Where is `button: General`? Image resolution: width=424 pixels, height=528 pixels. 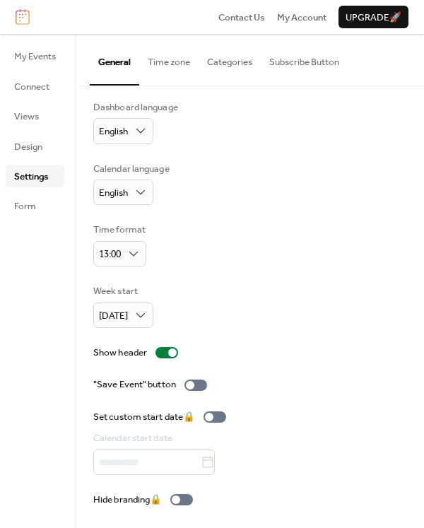
button: General is located at coordinates (114, 59).